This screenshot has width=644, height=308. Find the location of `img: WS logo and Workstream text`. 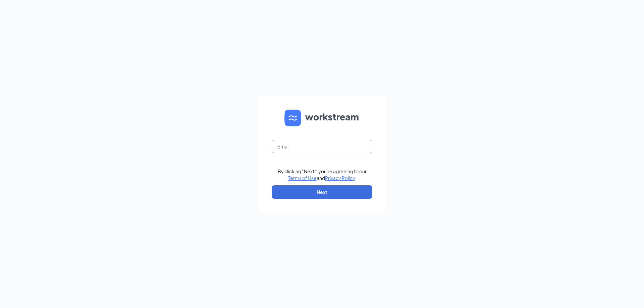

img: WS logo and Workstream text is located at coordinates (322, 118).